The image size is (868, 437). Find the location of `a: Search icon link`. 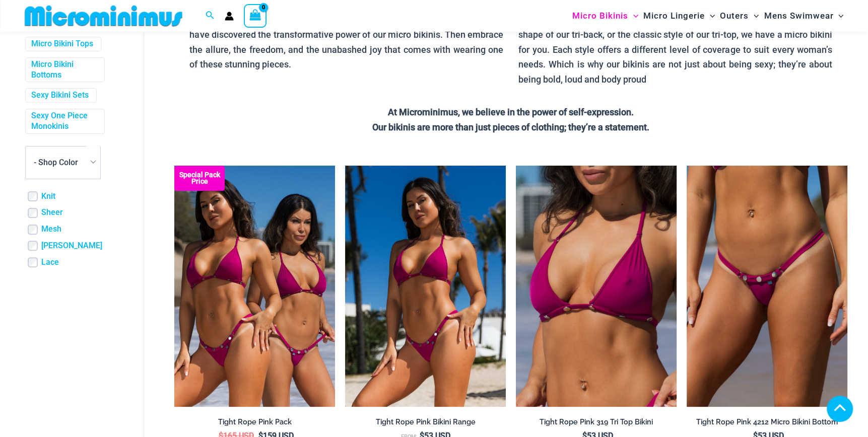

a: Search icon link is located at coordinates (210, 16).